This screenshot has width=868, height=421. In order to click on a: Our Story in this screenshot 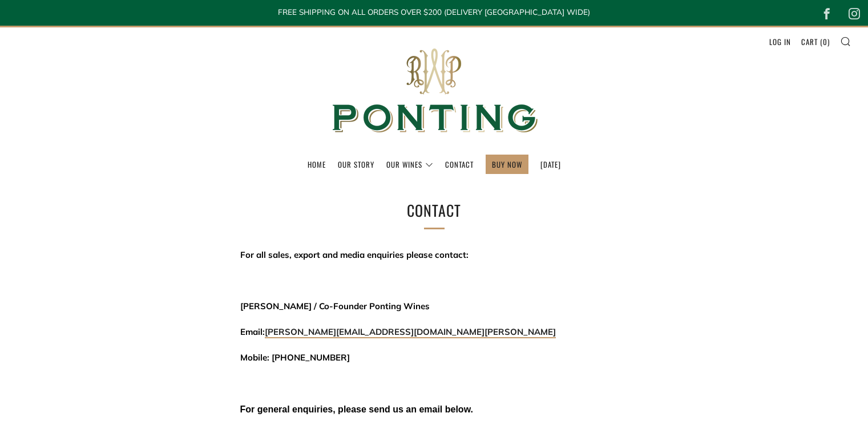, I will do `click(356, 164)`.